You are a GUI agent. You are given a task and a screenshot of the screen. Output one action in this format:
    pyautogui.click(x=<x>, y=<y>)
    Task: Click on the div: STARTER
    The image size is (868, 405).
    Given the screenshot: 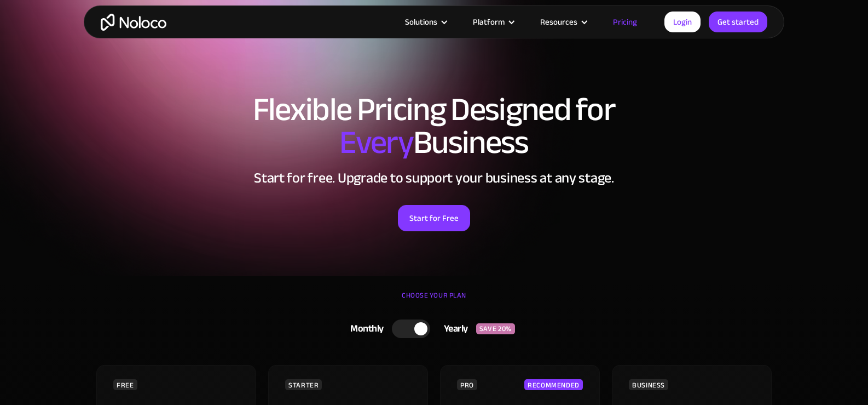 What is the action you would take?
    pyautogui.click(x=303, y=384)
    